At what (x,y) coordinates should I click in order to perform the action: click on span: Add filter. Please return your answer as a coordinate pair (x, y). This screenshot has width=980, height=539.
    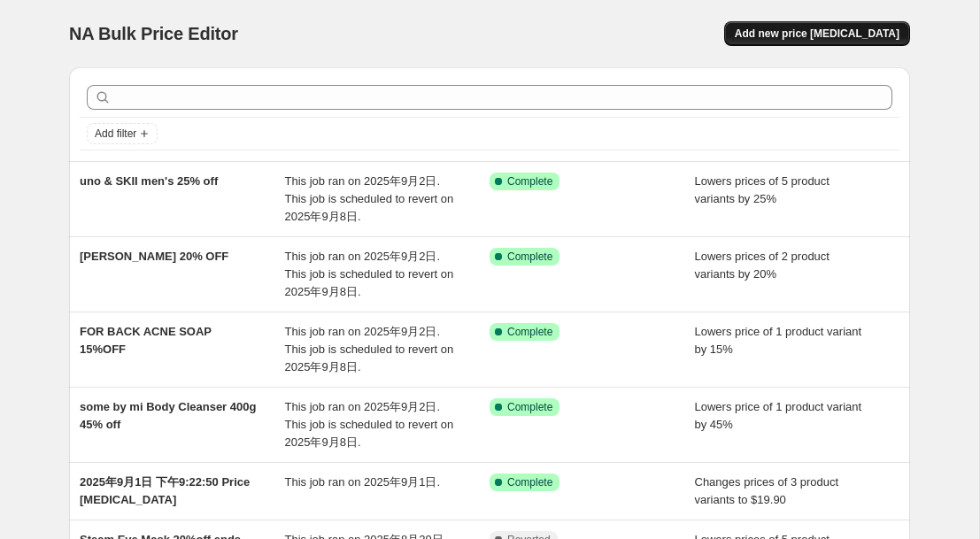
    Looking at the image, I should click on (115, 133).